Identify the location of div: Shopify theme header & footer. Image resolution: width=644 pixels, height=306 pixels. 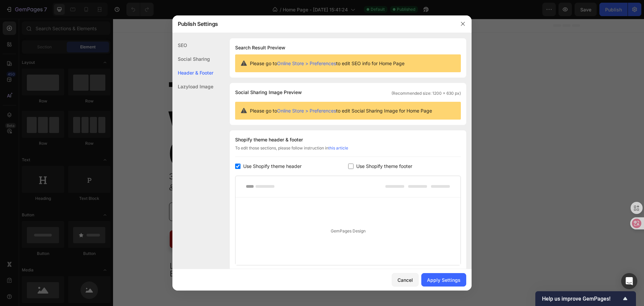
(348, 140).